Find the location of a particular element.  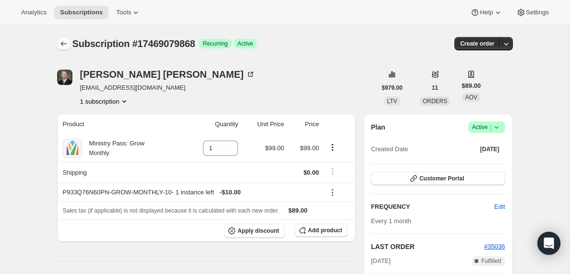

span: Edit is located at coordinates (499, 207).